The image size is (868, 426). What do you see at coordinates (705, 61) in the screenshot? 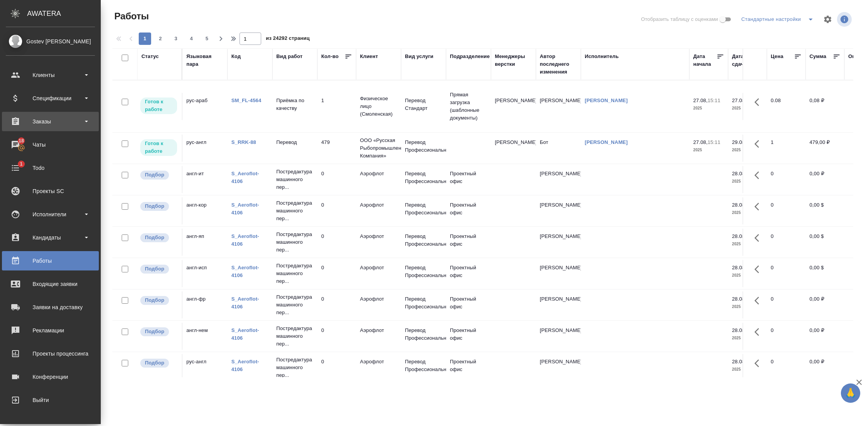
I see `div: Дата начала` at bounding box center [705, 61].